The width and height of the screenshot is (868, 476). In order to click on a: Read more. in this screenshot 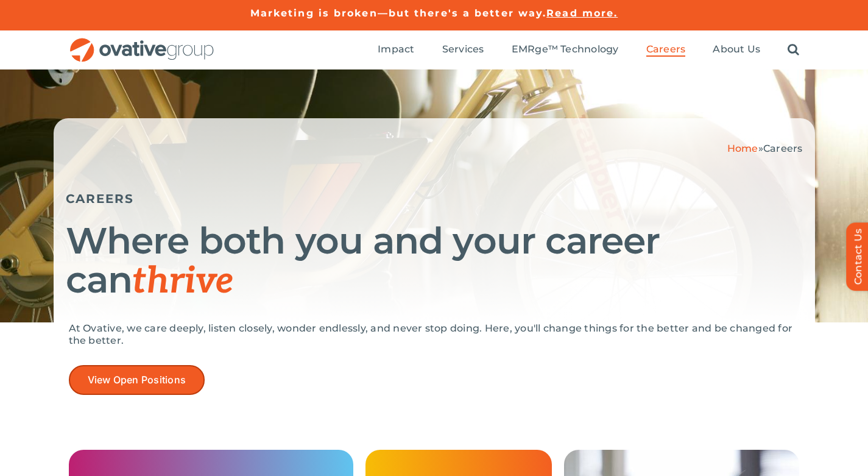, I will do `click(582, 12)`.